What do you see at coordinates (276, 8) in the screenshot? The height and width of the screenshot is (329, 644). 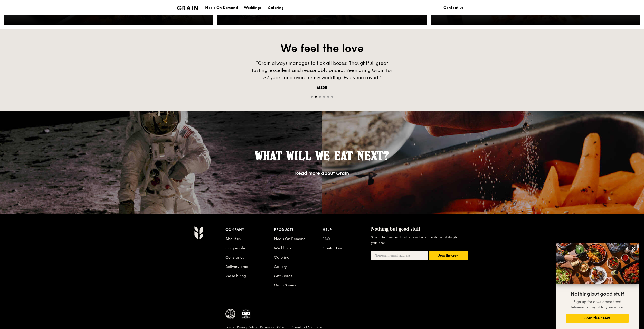 I see `div: Catering` at bounding box center [276, 8].